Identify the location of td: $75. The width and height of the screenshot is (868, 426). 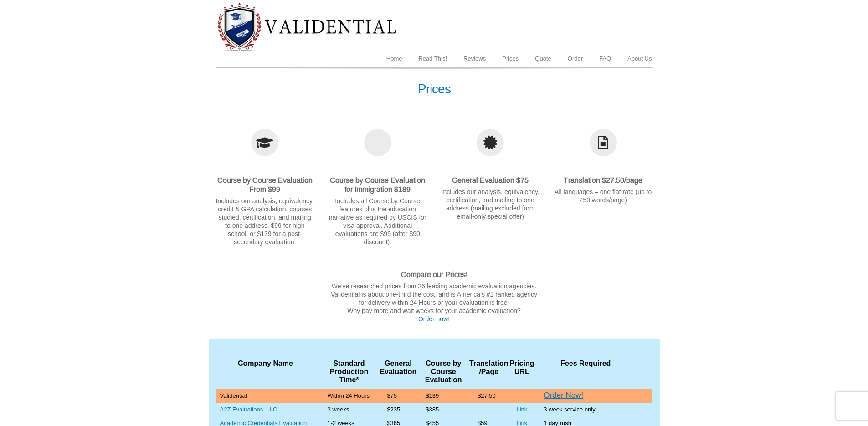
(398, 395).